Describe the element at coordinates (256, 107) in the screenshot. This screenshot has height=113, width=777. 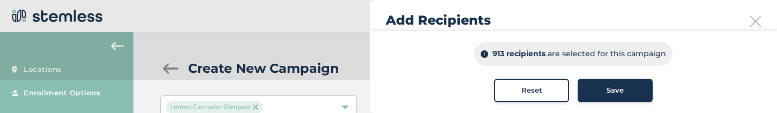
I see `img: icon-close-accent-8a337256.svg` at that location.